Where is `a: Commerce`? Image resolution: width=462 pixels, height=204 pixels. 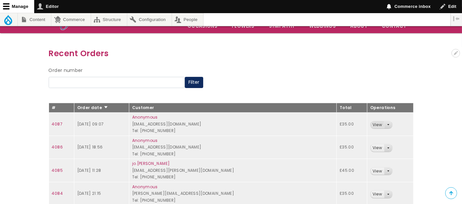 a: Commerce is located at coordinates (71, 19).